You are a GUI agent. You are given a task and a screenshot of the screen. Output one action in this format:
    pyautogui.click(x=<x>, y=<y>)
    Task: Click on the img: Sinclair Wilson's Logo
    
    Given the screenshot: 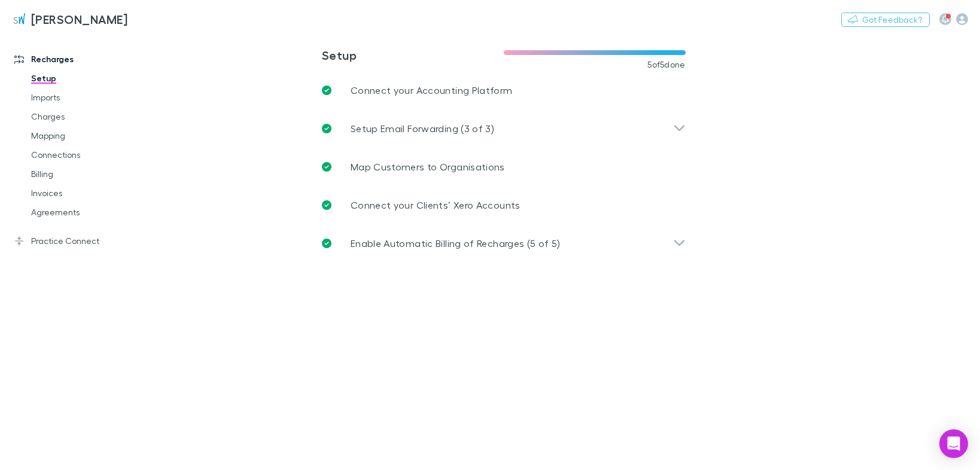 What is the action you would take?
    pyautogui.click(x=19, y=19)
    